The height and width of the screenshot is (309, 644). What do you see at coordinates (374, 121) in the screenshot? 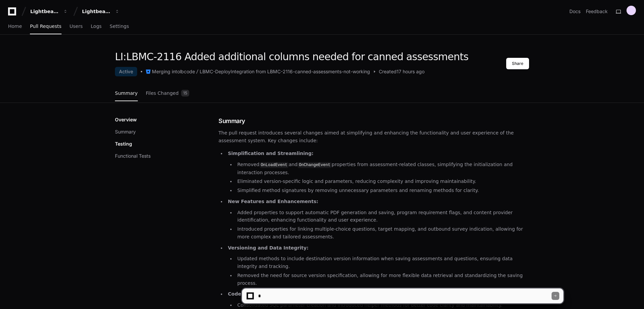
I see `h1: Summary` at bounding box center [374, 121].